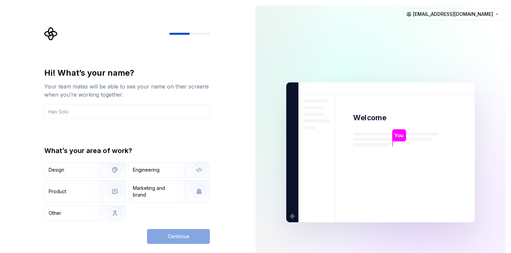 This screenshot has height=253, width=511. What do you see at coordinates (370, 118) in the screenshot?
I see `p: Welcome` at bounding box center [370, 118].